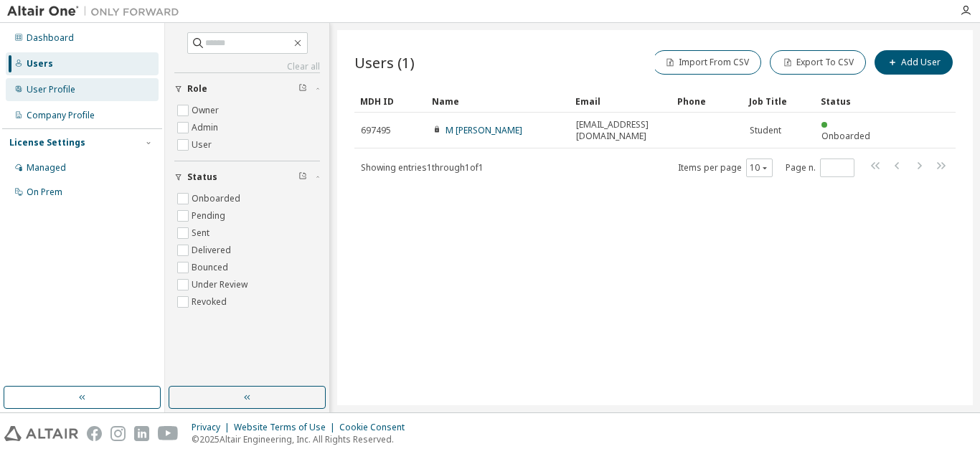  Describe the element at coordinates (247, 89) in the screenshot. I see `button: Role` at that location.